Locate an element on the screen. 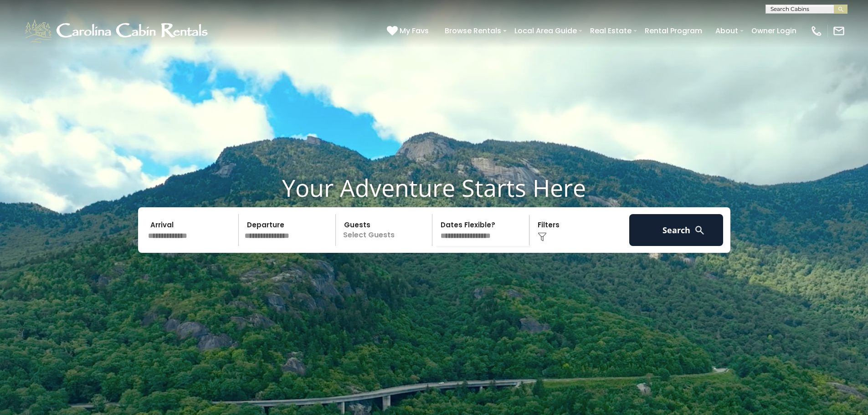 This screenshot has height=415, width=868. button: Search is located at coordinates (676, 230).